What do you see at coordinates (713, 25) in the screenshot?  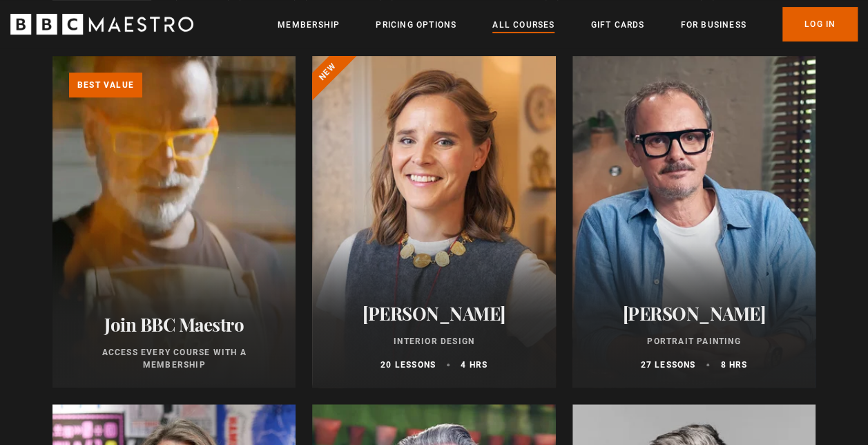 I see `a: For business` at bounding box center [713, 25].